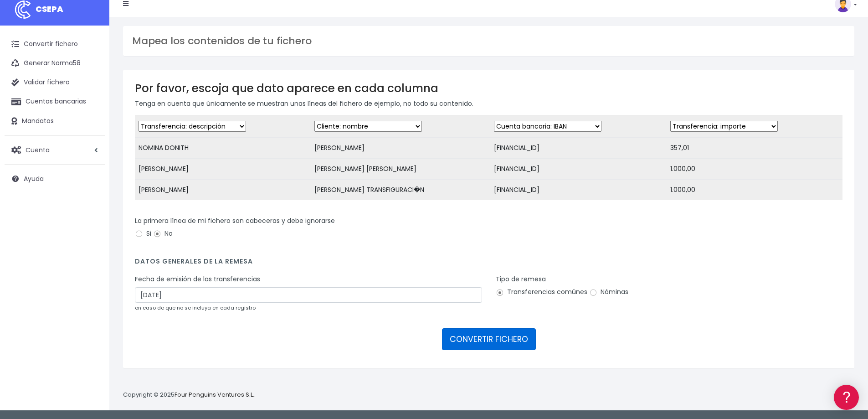  Describe the element at coordinates (189, 395) in the screenshot. I see `p: Copyright © 2025 .` at that location.